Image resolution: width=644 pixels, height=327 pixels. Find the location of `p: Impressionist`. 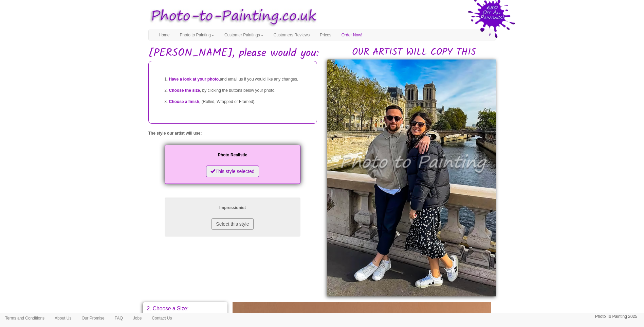

p: Impressionist is located at coordinates (232, 208).